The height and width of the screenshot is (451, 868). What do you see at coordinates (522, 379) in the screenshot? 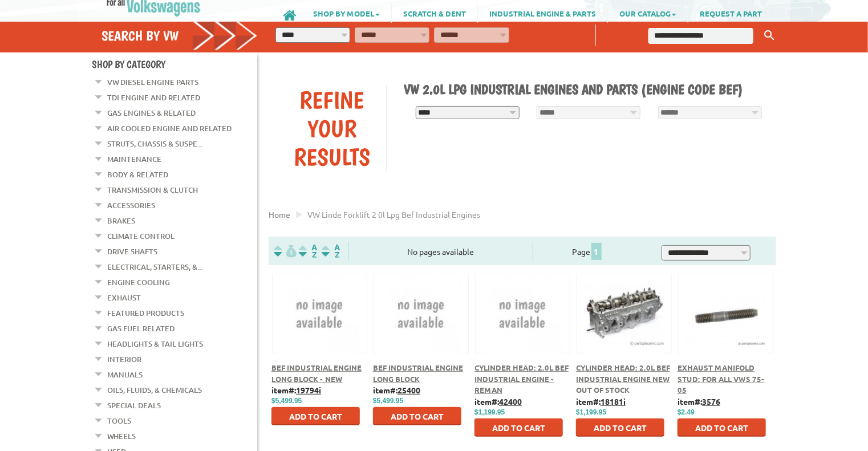
I see `span: Cylinder Head: 2.0L BEF Industrial Engine - Reman` at bounding box center [522, 379].